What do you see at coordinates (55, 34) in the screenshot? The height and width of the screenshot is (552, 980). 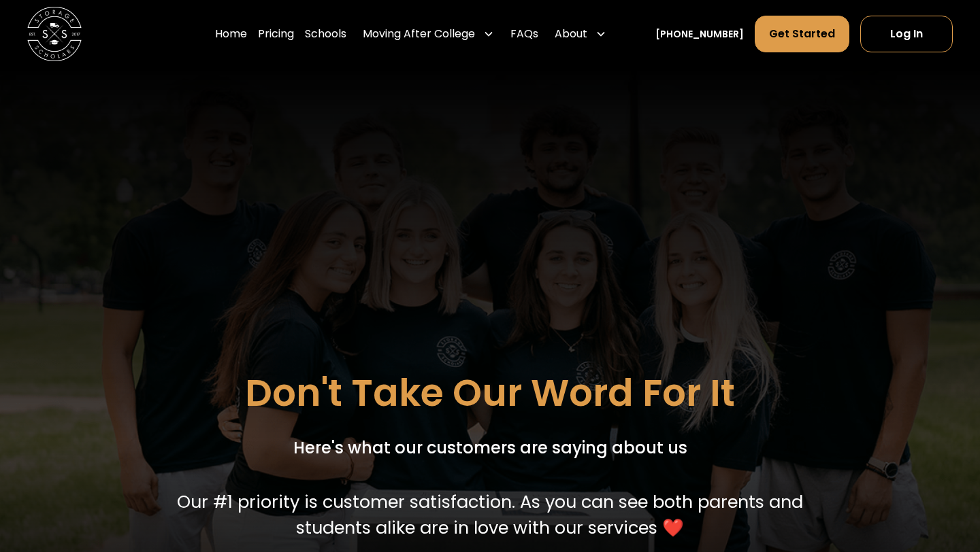 I see `img: Storage Scholars main logo` at bounding box center [55, 34].